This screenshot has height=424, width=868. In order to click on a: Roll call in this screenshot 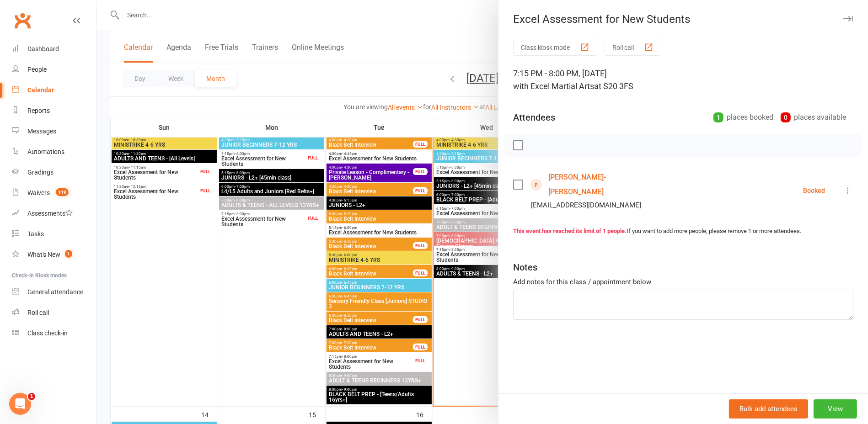, I will do `click(54, 313)`.